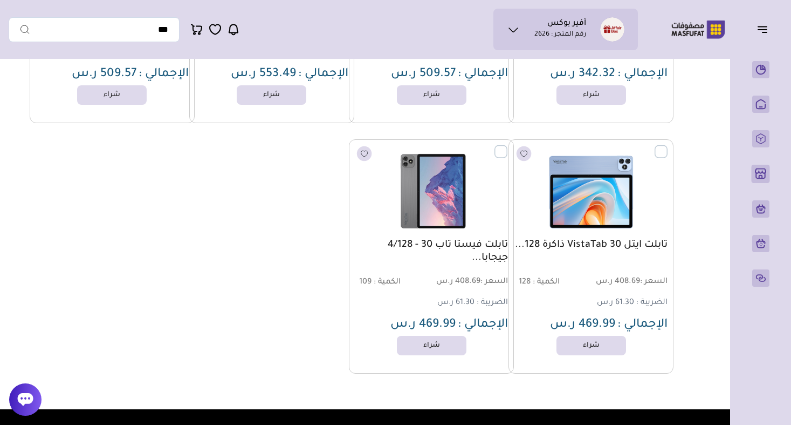 This screenshot has height=425, width=791. Describe the element at coordinates (263, 74) in the screenshot. I see `span: 553.49 ر.س` at that location.